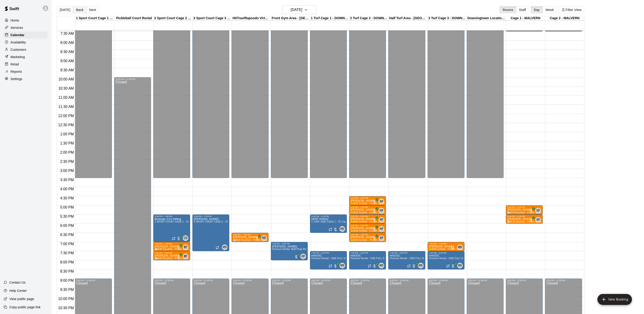 This screenshot has width=644, height=314. What do you see at coordinates (26, 28) in the screenshot?
I see `div: Services` at bounding box center [26, 28].